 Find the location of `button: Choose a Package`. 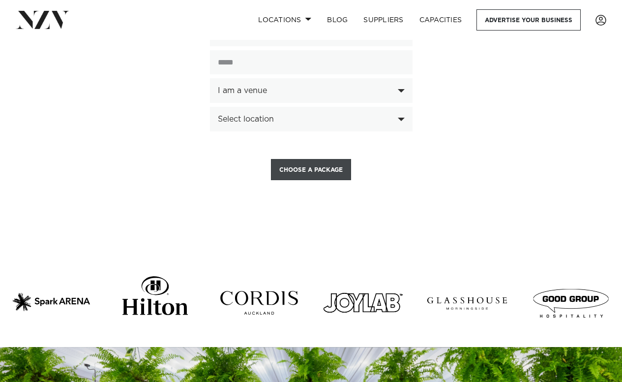

button: Choose a Package is located at coordinates (311, 169).